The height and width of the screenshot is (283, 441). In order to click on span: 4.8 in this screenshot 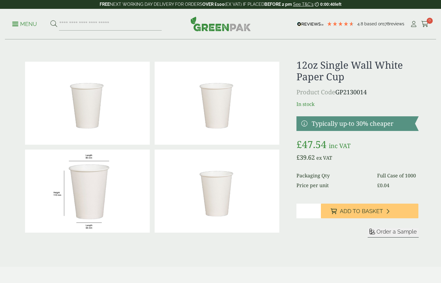, I will do `click(360, 24)`.